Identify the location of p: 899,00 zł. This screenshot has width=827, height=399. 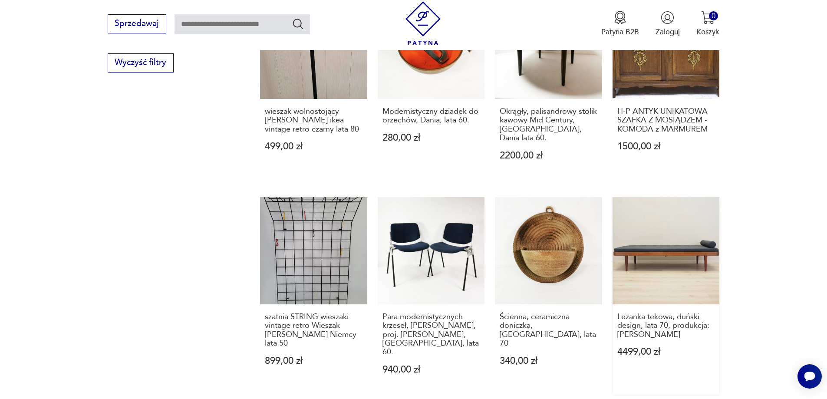
(313, 361).